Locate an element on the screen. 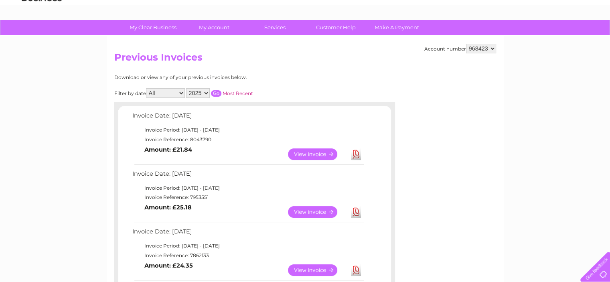 This screenshot has width=610, height=282. td: Invoice Reference: 7953551 is located at coordinates (248, 197).